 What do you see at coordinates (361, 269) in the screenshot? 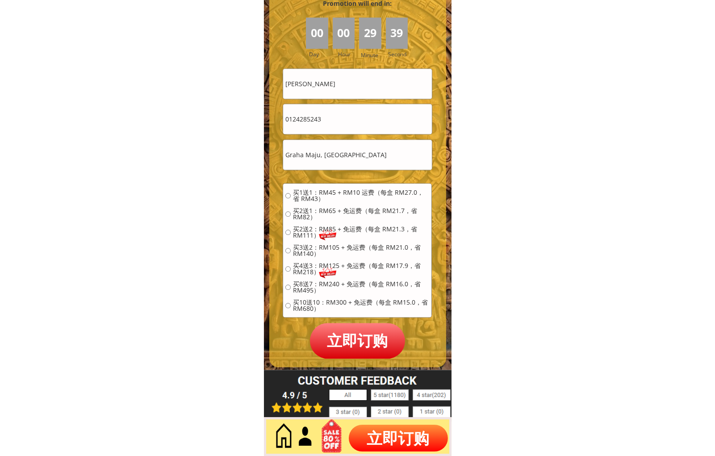
I see `span: 买4送3：RM125 + 免运费（每盒 RM17.9，省 RM218）` at bounding box center [361, 269].